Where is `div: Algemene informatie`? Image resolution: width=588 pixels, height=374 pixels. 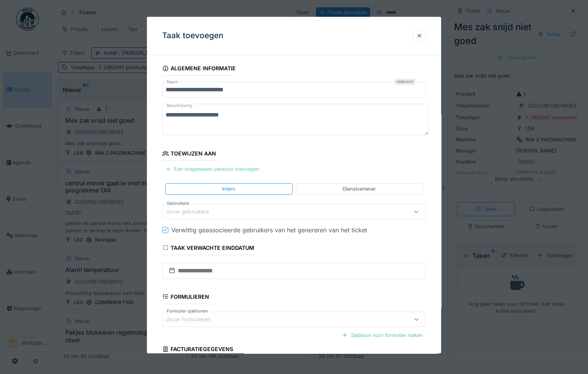 div: Algemene informatie is located at coordinates (199, 69).